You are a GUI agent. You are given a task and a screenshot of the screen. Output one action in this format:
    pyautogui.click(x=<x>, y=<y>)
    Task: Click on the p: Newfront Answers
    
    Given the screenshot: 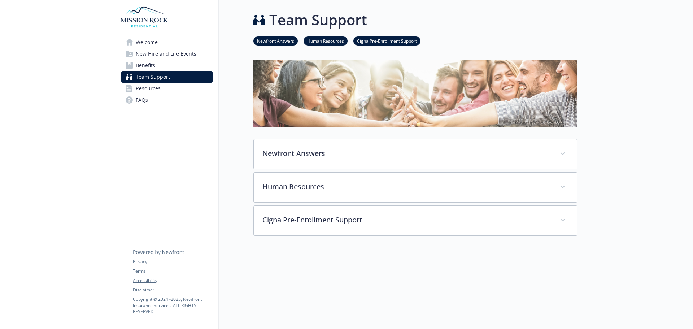 What is the action you would take?
    pyautogui.click(x=407, y=153)
    